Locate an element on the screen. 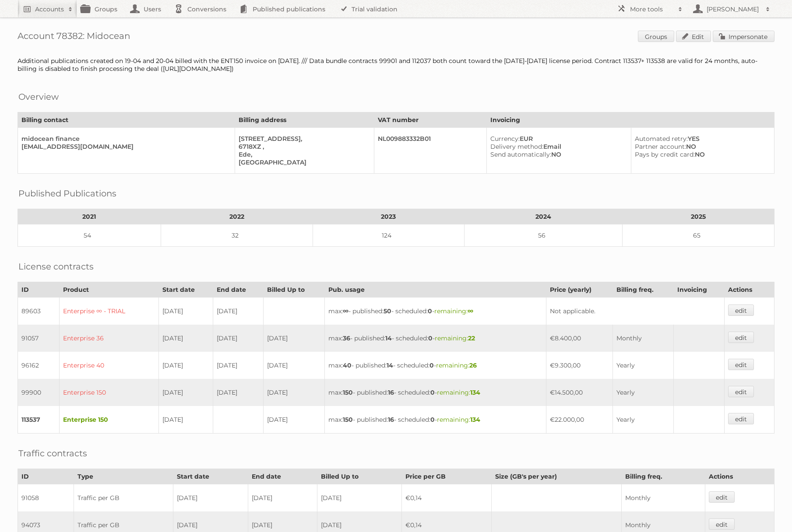 This screenshot has height=532, width=792. div: Ede, is located at coordinates (302, 155).